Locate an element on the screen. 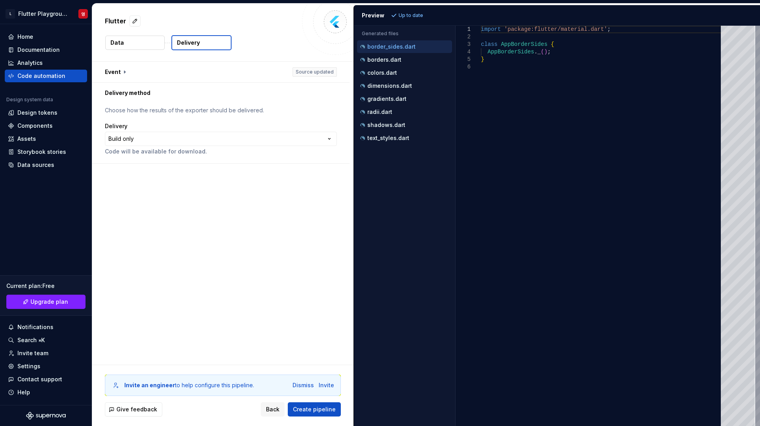  div: Data sources is located at coordinates (36, 165).